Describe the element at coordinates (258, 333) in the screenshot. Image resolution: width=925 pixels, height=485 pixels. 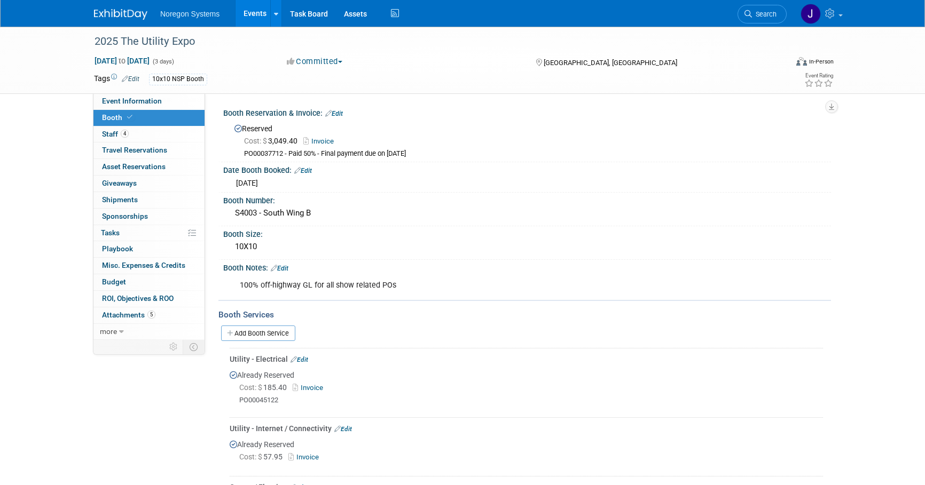
I see `a: Add Booth Service` at that location.